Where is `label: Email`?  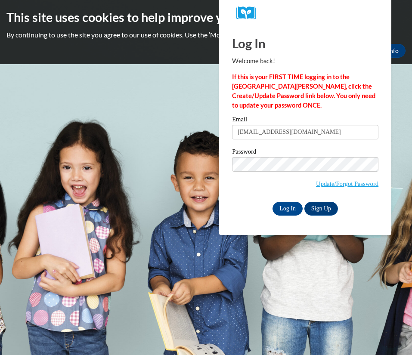
label: Email is located at coordinates (305, 120).